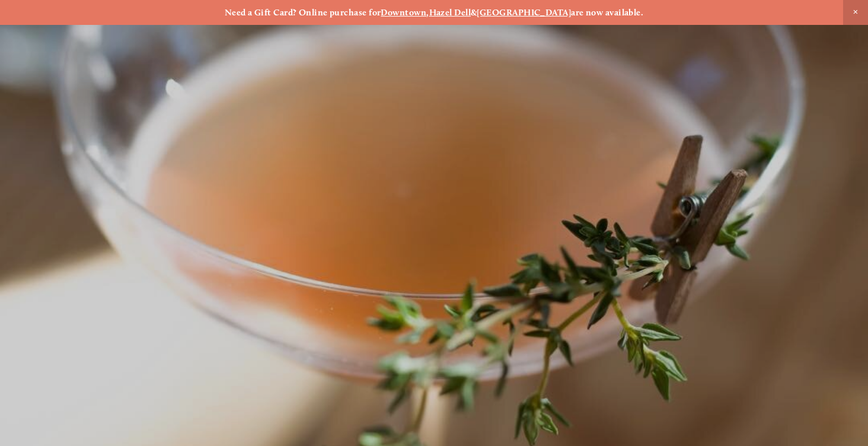 The image size is (868, 446). What do you see at coordinates (303, 12) in the screenshot?
I see `strong: Need a Gift Card? Online purchase for` at bounding box center [303, 12].